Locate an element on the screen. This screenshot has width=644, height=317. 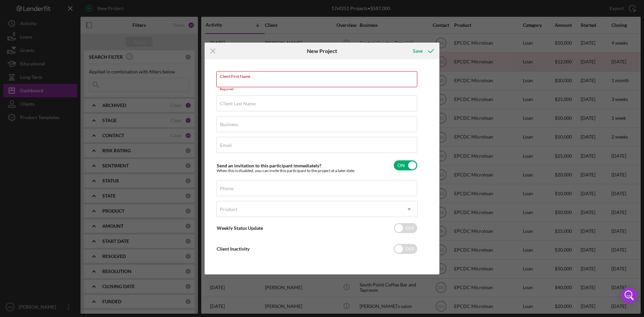
label: Business is located at coordinates (229, 125).